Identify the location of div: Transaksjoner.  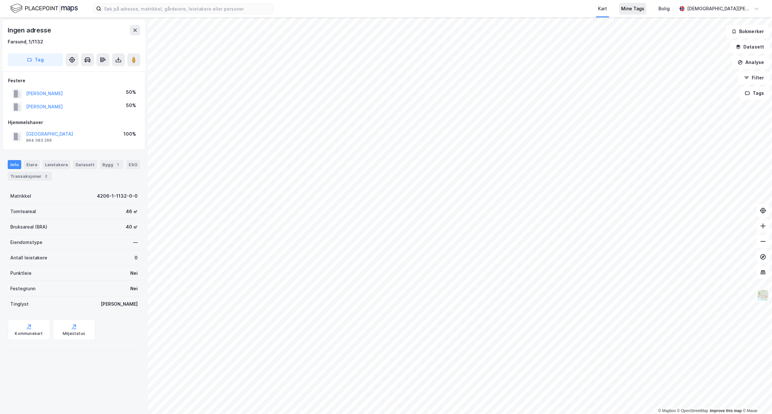
(30, 176).